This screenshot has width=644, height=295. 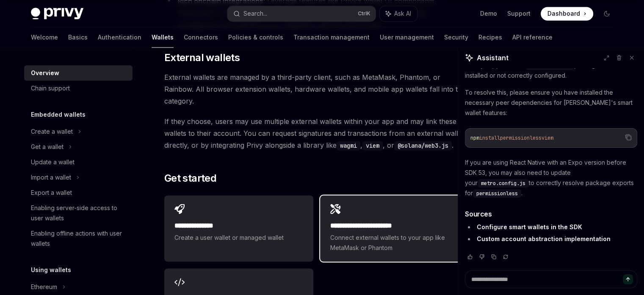 What do you see at coordinates (519, 13) in the screenshot?
I see `a: Support` at bounding box center [519, 13].